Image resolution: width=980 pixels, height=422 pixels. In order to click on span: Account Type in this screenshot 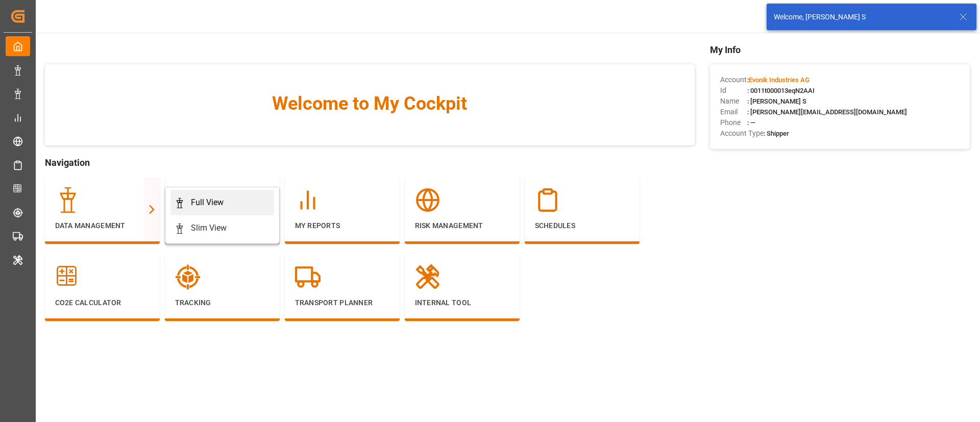, I will do `click(741, 133)`.